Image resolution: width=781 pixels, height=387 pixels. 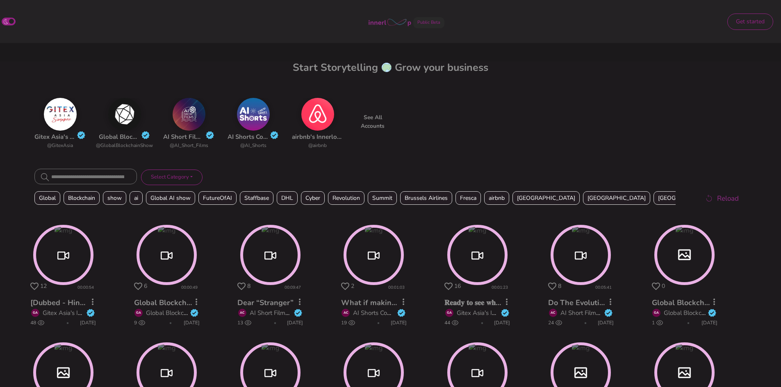 I want to click on span: Global AI show, so click(x=171, y=198).